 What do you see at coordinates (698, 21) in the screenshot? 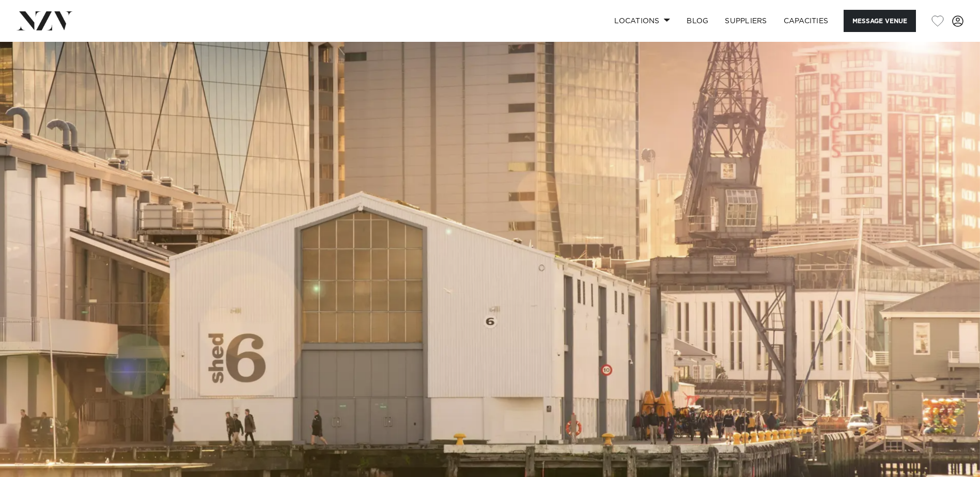
I see `a: BLOG` at bounding box center [698, 21].